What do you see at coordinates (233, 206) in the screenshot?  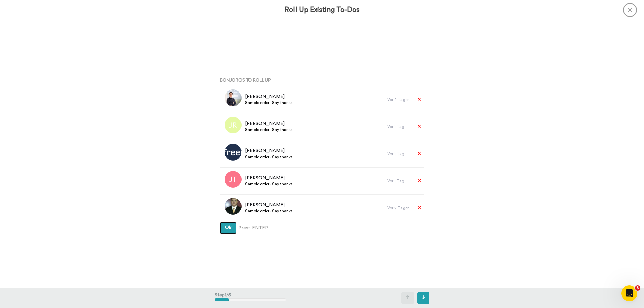 I see `img: 5ad54eca-5f27-4d5c-a7b7-f1e035941b50.jpg` at bounding box center [233, 206].